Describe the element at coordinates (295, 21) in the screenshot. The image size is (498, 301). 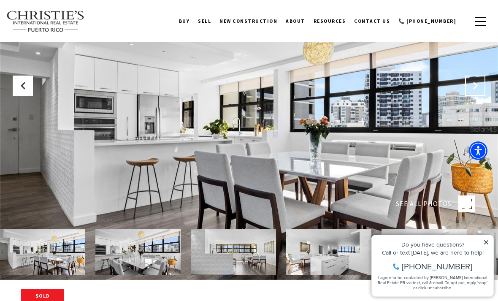
I see `a: About` at that location.